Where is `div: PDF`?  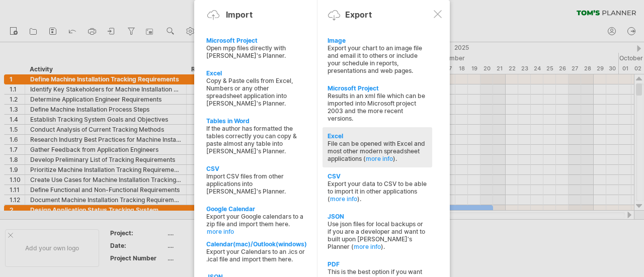 div: PDF is located at coordinates (377, 263).